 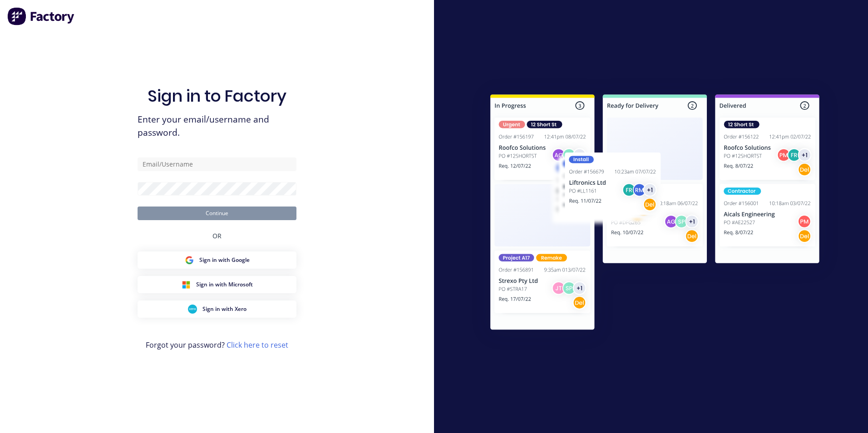 What do you see at coordinates (217, 345) in the screenshot?
I see `span: Forgot your password?` at bounding box center [217, 345].